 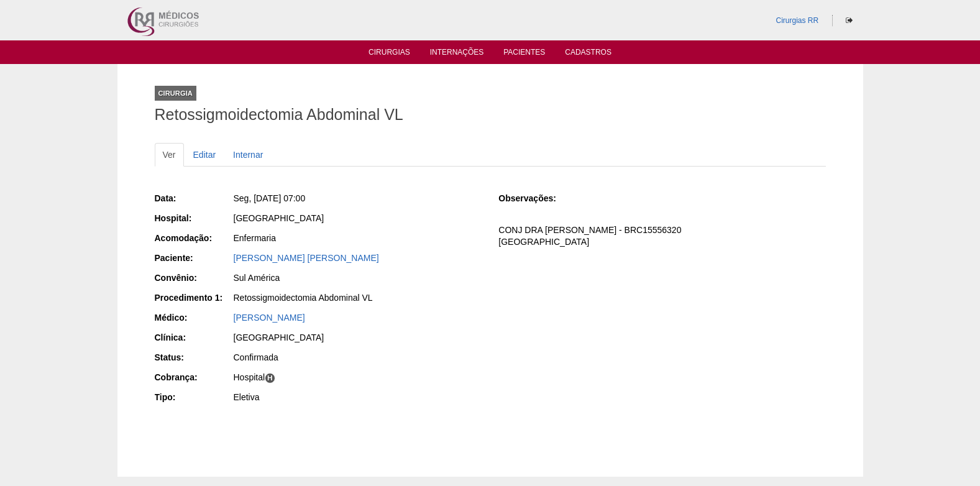 I want to click on div: Sul América, so click(x=357, y=278).